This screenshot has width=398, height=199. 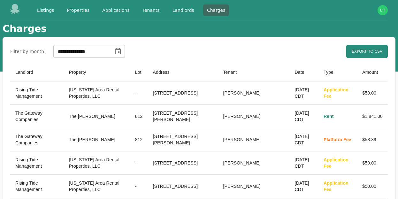 What do you see at coordinates (97, 72) in the screenshot?
I see `th: Property` at bounding box center [97, 72].